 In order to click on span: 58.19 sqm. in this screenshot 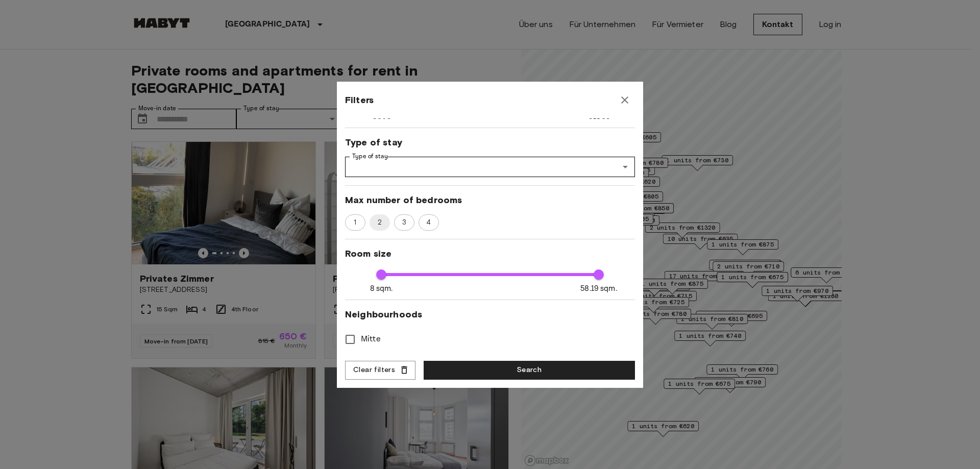, I will do `click(598, 289)`.